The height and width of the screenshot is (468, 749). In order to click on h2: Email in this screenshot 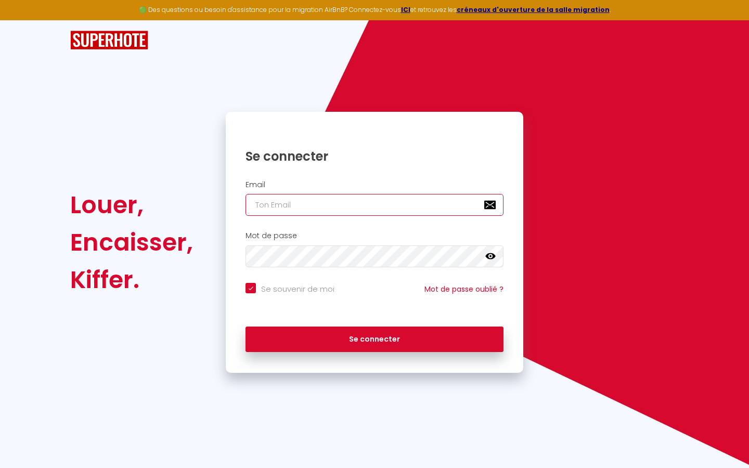, I will do `click(374, 185)`.